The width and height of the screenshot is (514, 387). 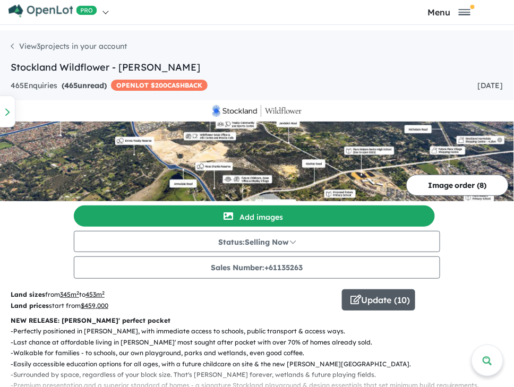 I want to click on button: Add images, so click(x=254, y=216).